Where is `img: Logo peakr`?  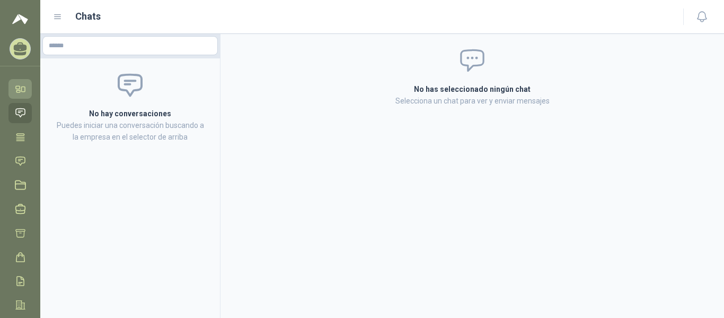 img: Logo peakr is located at coordinates (20, 19).